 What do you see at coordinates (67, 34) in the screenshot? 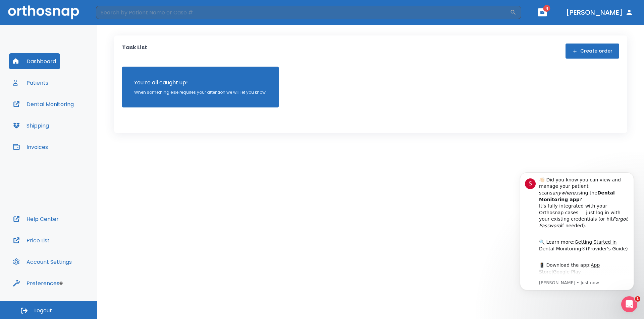
I see `b: Dental Monitoring app` at bounding box center [67, 34].